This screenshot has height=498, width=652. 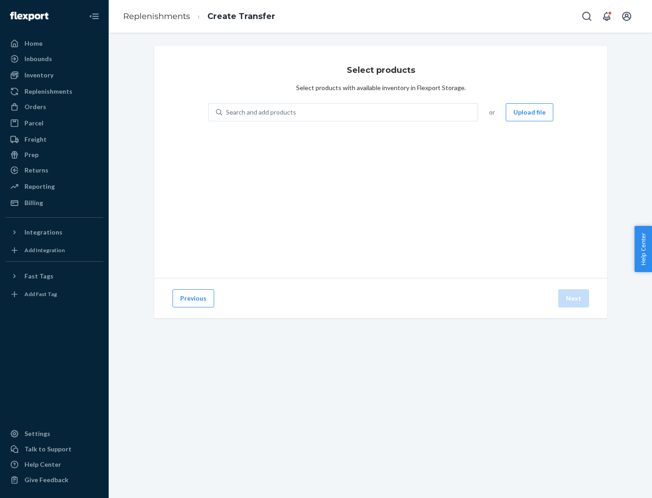 I want to click on button: Open account menu, so click(x=626, y=16).